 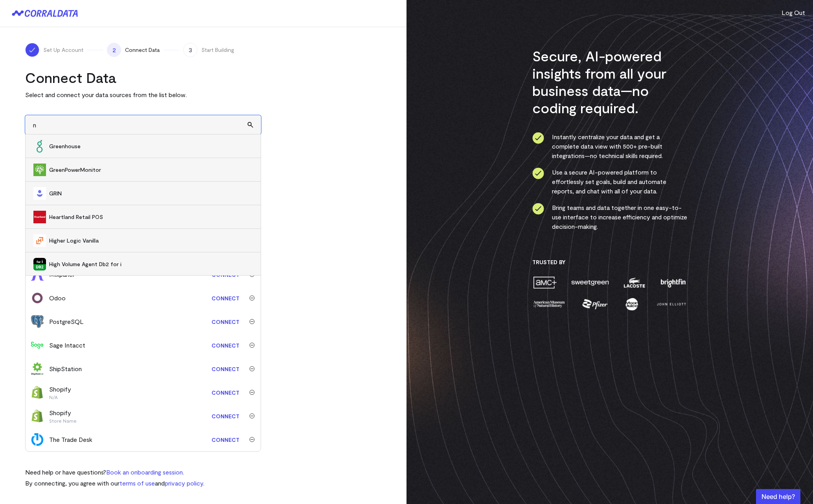 What do you see at coordinates (185, 483) in the screenshot?
I see `a: privacy policy.` at bounding box center [185, 483].